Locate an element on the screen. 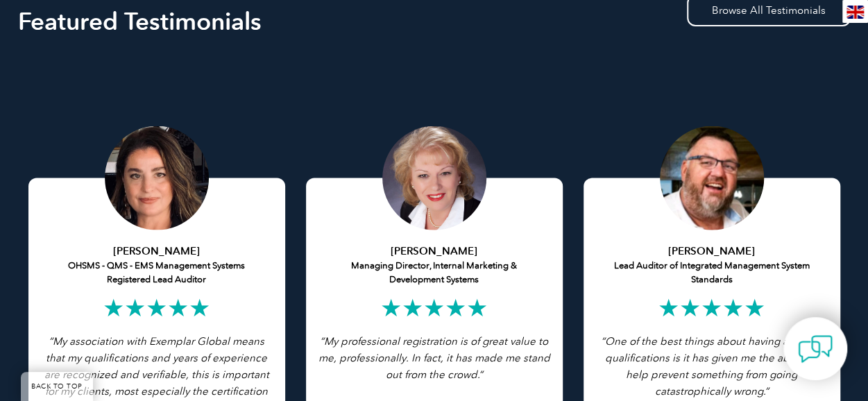 Image resolution: width=868 pixels, height=401 pixels. h5: Lead Auditor of Integrated Management System Standards is located at coordinates (711, 265).